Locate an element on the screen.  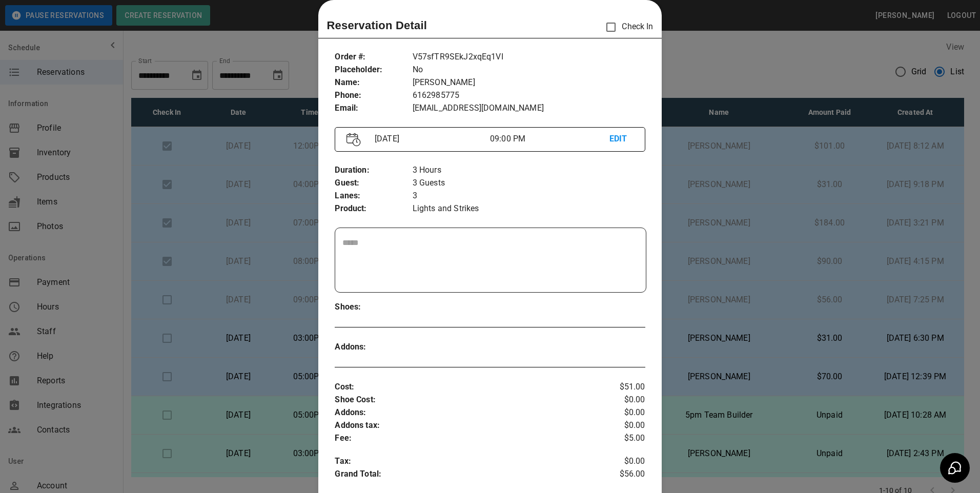
p: Email : is located at coordinates (373, 108).